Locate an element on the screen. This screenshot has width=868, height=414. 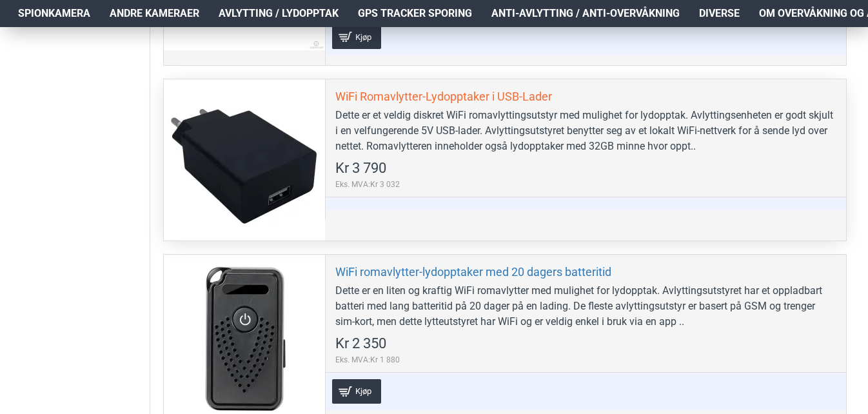
span: Kr 2 350 is located at coordinates (360, 344).